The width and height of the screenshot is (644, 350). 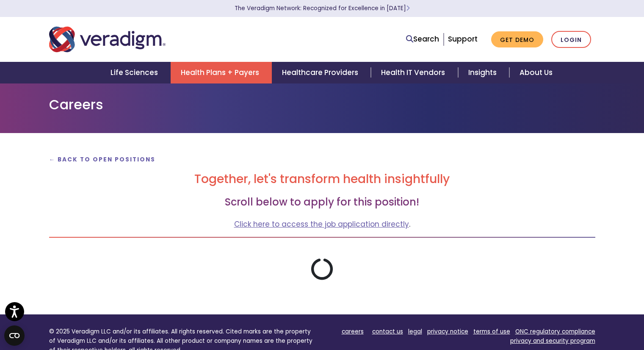 What do you see at coordinates (536, 73) in the screenshot?
I see `a: About Us` at bounding box center [536, 73].